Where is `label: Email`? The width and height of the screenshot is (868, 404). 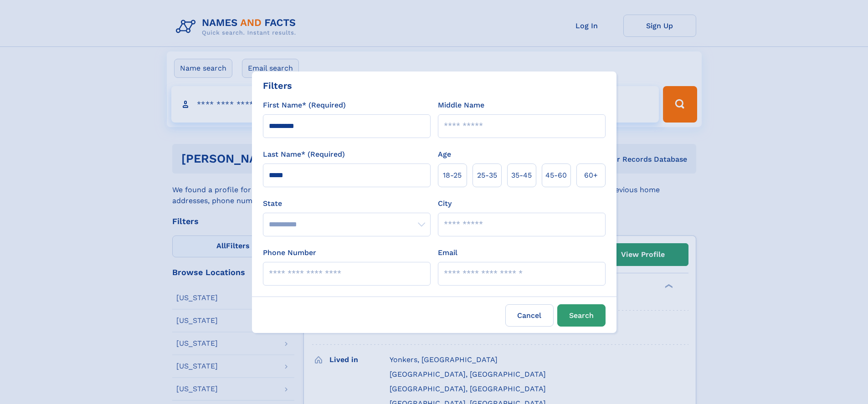
label: Email is located at coordinates (447, 252).